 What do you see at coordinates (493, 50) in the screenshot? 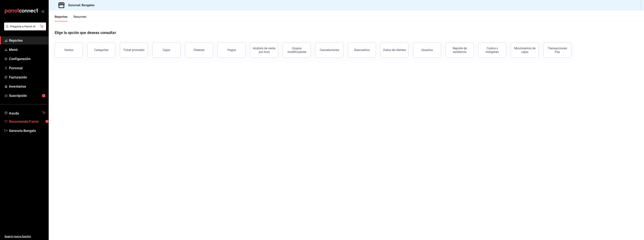
I see `div: Costos y márgenes` at bounding box center [493, 50].